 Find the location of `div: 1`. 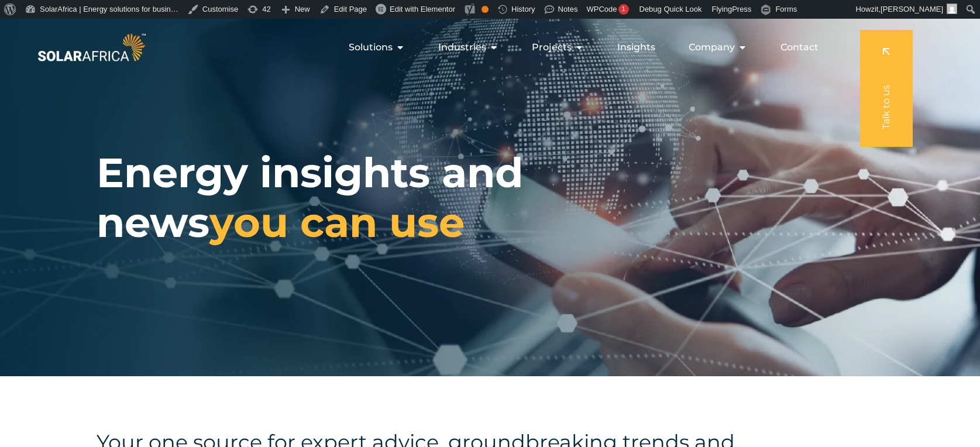

div: 1 is located at coordinates (623, 10).